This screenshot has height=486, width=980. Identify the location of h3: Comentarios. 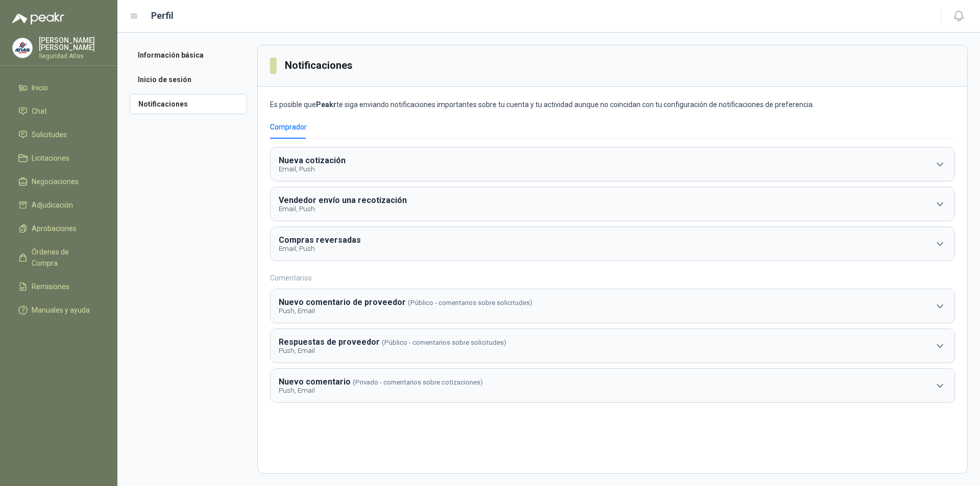
(612, 278).